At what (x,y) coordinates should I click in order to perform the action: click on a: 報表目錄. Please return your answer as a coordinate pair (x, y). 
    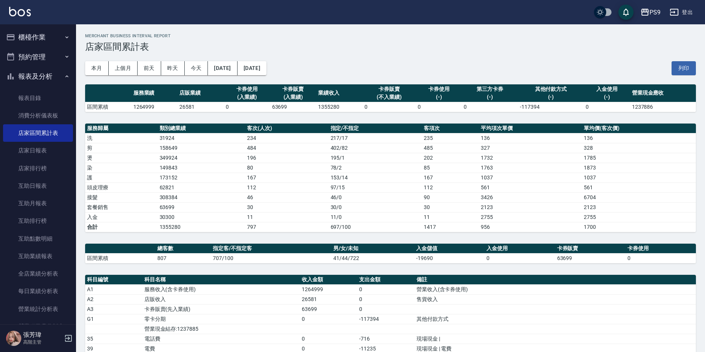
    Looking at the image, I should click on (38, 98).